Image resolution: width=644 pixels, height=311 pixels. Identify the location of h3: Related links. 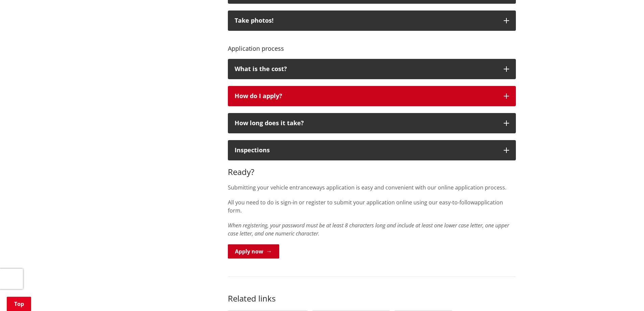
(372, 298).